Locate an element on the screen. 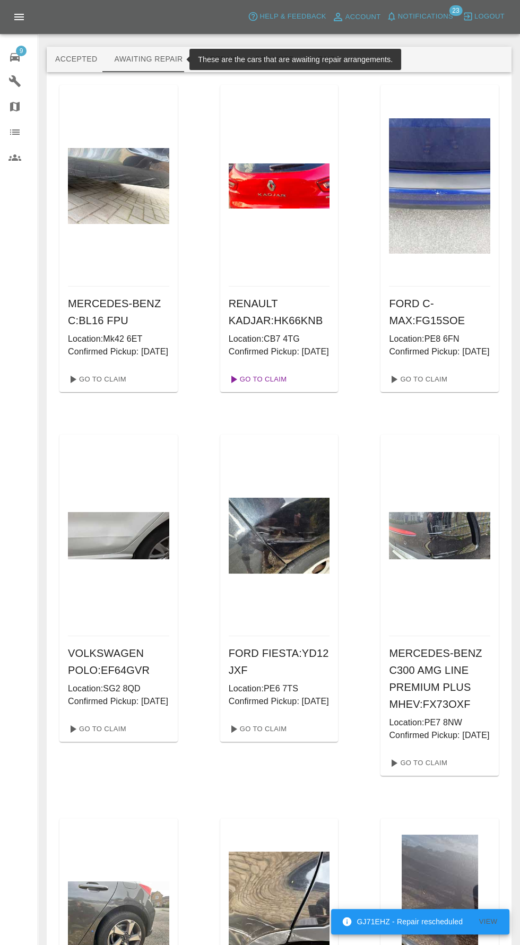 The image size is (520, 945). button: Open drawer is located at coordinates (19, 17).